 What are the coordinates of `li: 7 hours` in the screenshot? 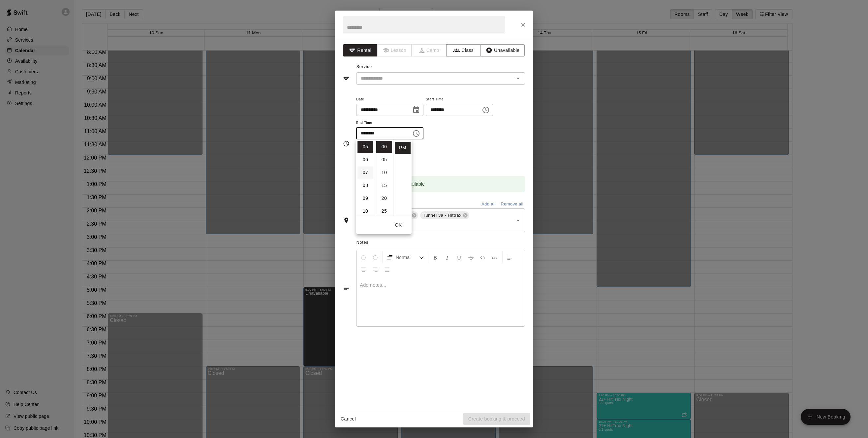 It's located at (366, 172).